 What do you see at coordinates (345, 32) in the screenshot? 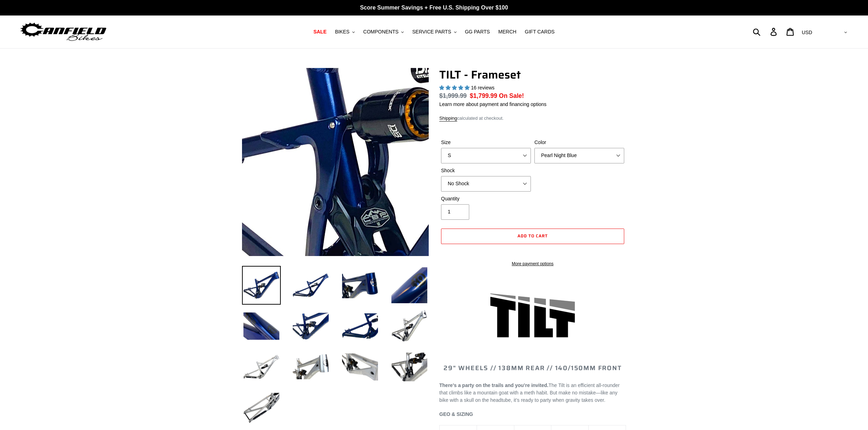
I see `button: BIKES` at bounding box center [345, 32].